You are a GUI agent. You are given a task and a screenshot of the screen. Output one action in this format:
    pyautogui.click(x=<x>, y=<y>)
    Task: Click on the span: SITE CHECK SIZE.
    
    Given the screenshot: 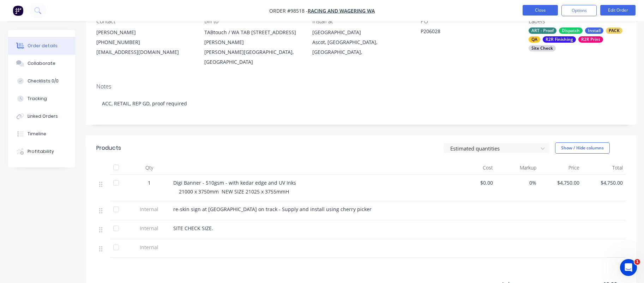 What is the action you would take?
    pyautogui.click(x=193, y=228)
    